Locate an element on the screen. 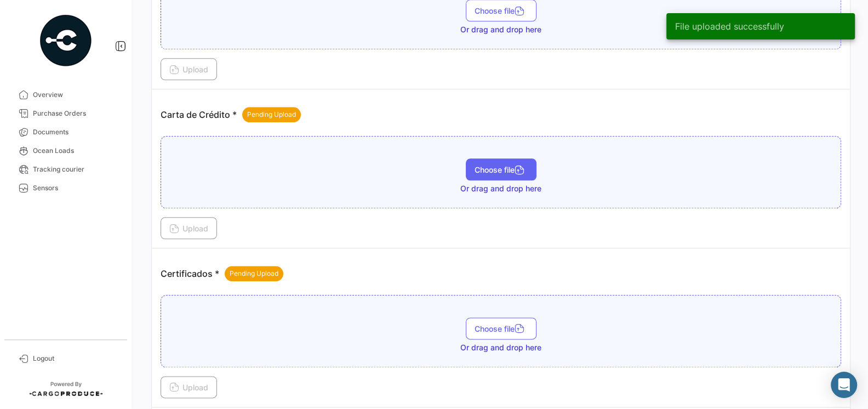 The image size is (868, 409). p: Carta de Crédito * is located at coordinates (231, 114).